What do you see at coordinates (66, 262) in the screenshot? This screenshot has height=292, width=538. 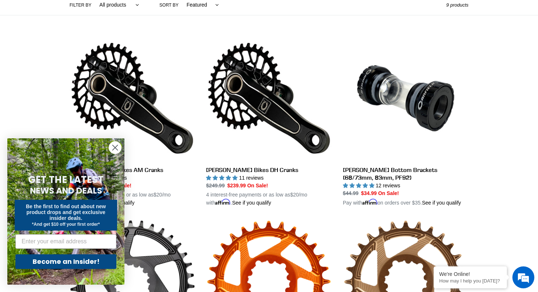 I see `button: Become an Insider!` at bounding box center [66, 262].